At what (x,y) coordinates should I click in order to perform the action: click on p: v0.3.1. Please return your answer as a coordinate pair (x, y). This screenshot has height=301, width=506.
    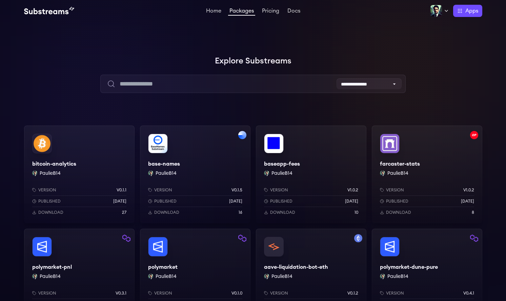
    Looking at the image, I should click on (121, 293).